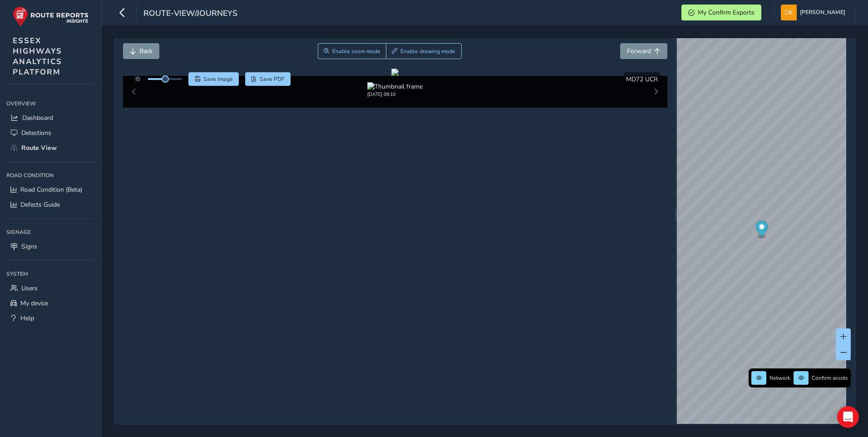 The height and width of the screenshot is (437, 868). What do you see at coordinates (38, 118) in the screenshot?
I see `span: Dashboard` at bounding box center [38, 118].